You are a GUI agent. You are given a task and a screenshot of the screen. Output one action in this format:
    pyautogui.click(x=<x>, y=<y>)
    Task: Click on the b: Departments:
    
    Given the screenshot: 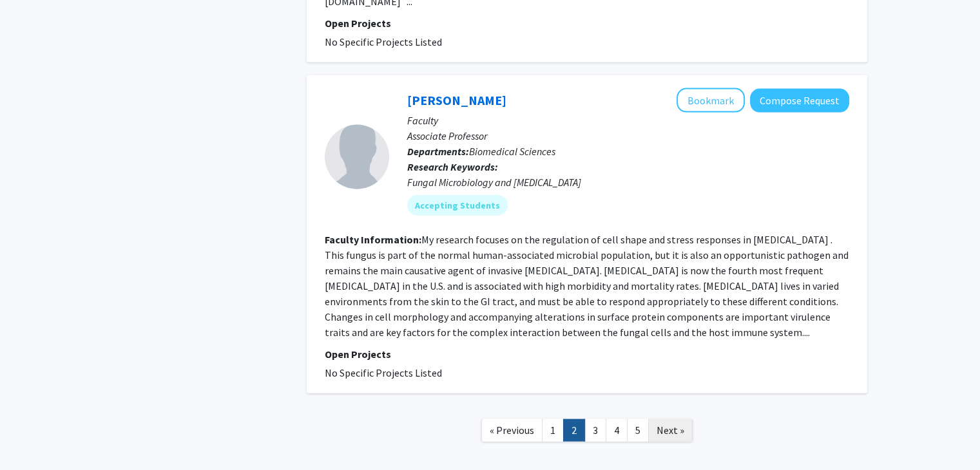 What is the action you would take?
    pyautogui.click(x=438, y=152)
    